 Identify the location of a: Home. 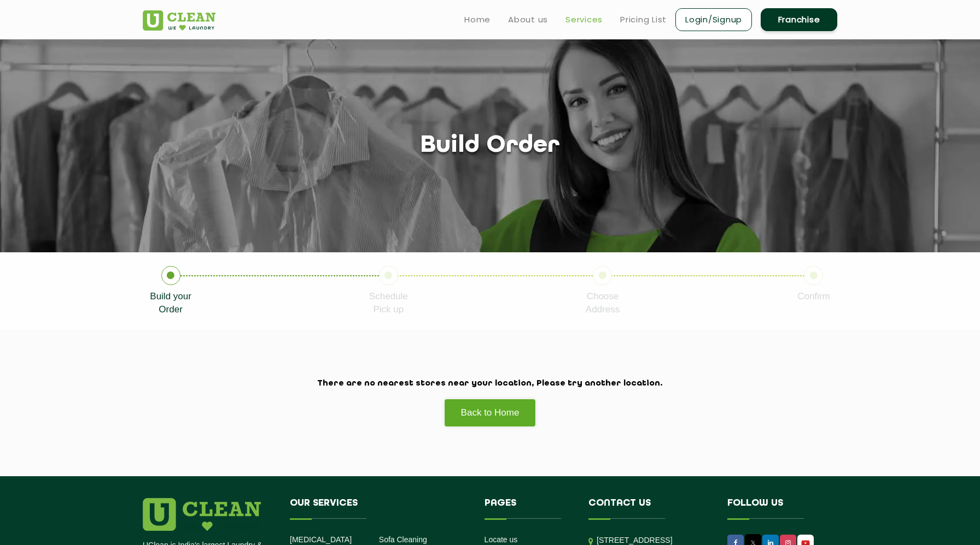
(477, 20).